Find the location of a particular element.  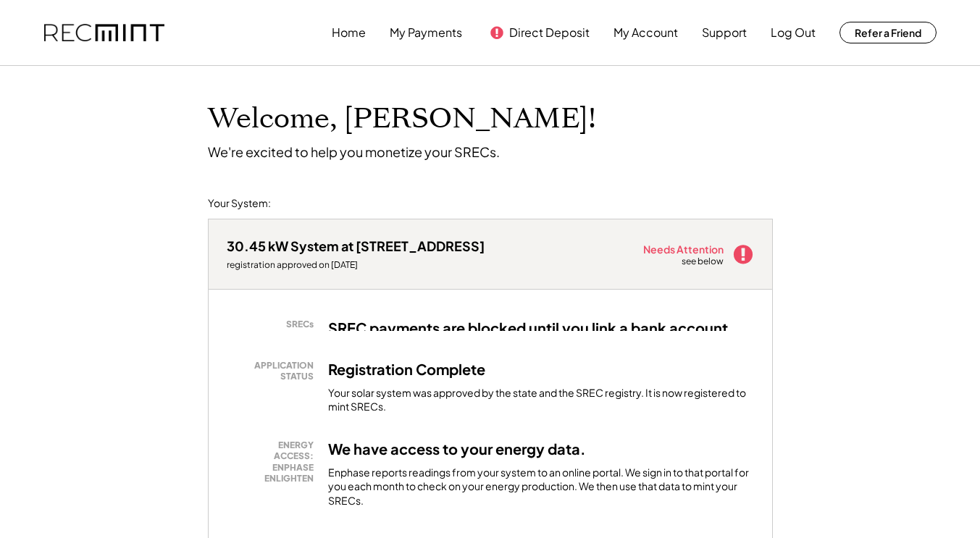

div: APPLICATION STATUS is located at coordinates (274, 370).